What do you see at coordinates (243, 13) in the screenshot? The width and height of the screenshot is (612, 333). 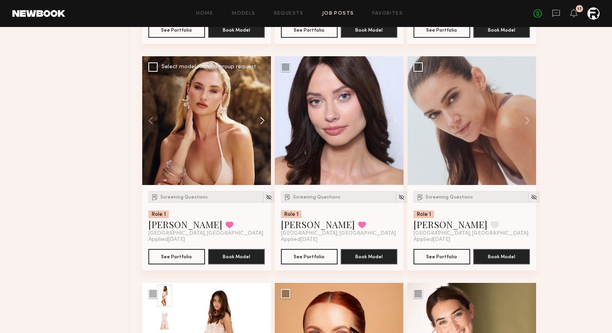 I see `a: Models` at bounding box center [243, 13].